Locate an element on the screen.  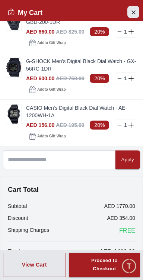
p: AED 1770.00 is located at coordinates (120, 206).